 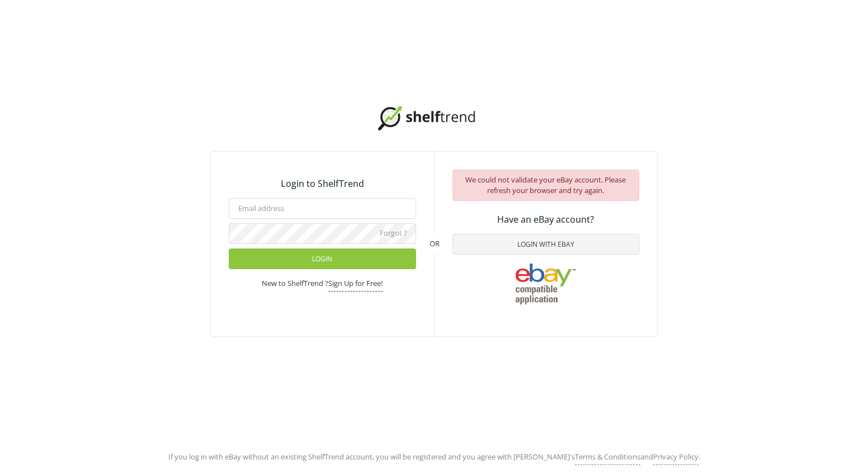 What do you see at coordinates (322, 258) in the screenshot?
I see `button: Login` at bounding box center [322, 258].